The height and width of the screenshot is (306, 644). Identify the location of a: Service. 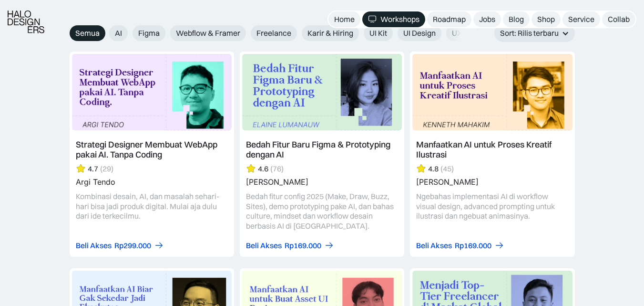
(581, 19).